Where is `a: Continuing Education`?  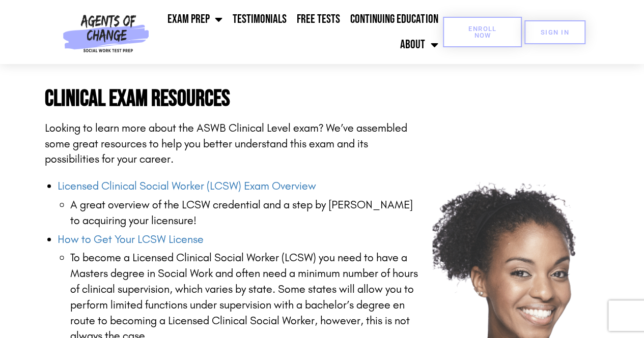 a: Continuing Education is located at coordinates (394, 20).